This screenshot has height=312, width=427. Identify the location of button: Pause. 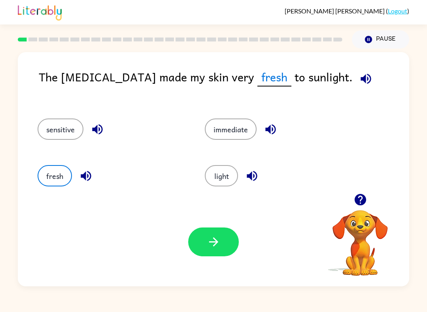
(381, 40).